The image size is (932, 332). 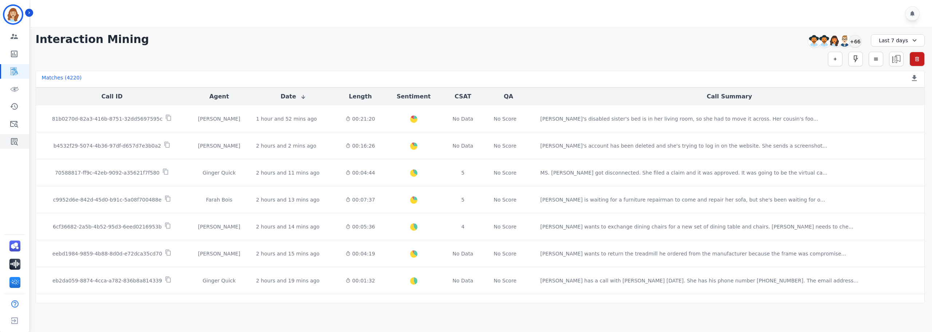 I want to click on img: Bordered avatar, so click(x=13, y=15).